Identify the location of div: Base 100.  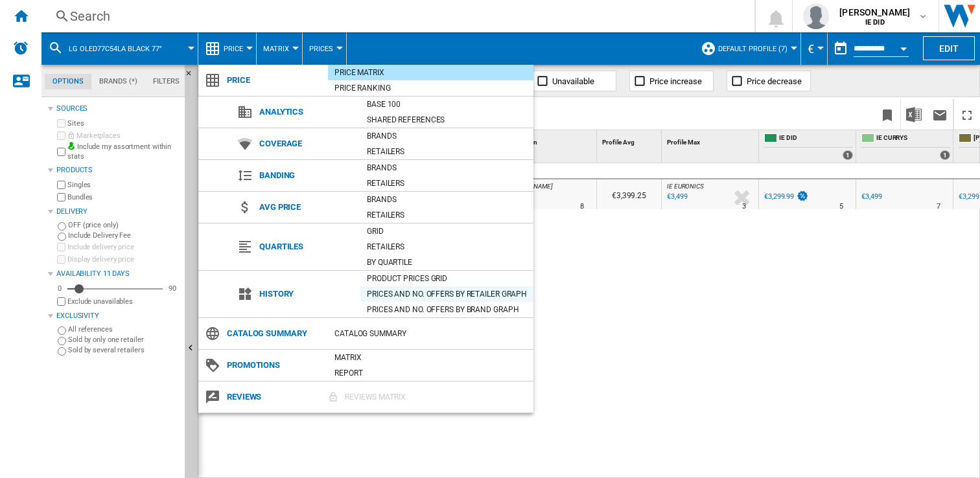
(446, 105).